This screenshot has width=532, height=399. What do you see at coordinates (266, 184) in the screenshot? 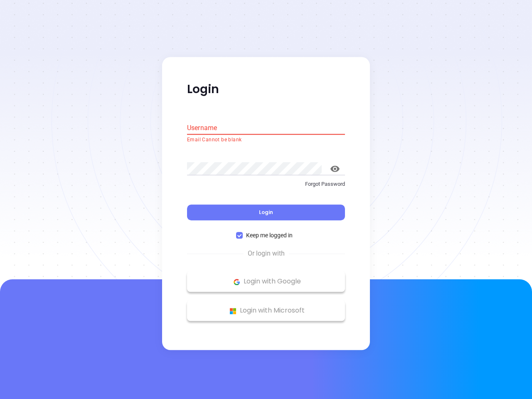
I see `p: Forgot Password` at bounding box center [266, 184].